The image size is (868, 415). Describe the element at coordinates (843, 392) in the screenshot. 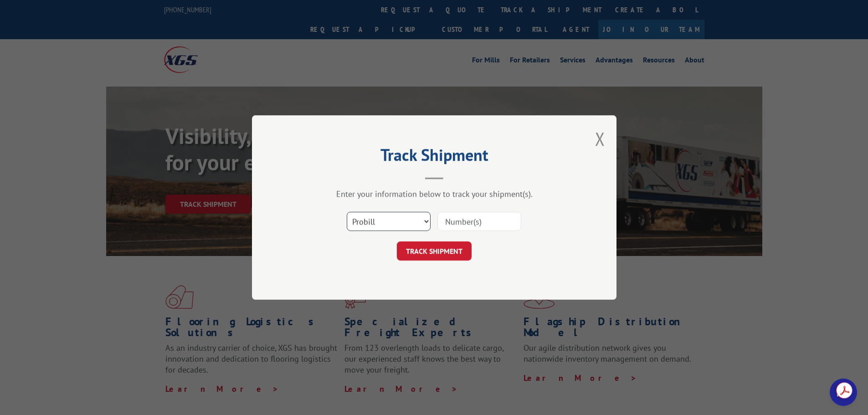

I see `div: Open chat` at that location.